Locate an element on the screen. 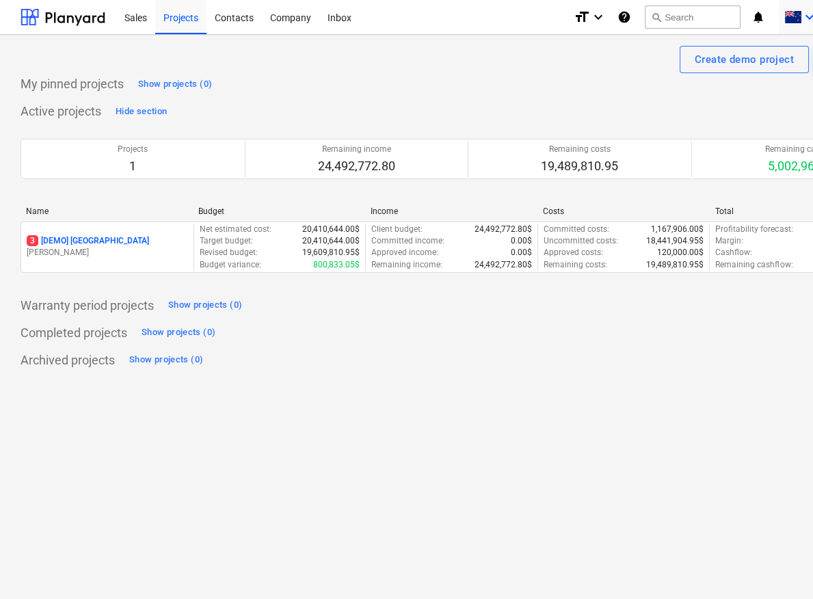  p: Committed income : is located at coordinates (407, 241).